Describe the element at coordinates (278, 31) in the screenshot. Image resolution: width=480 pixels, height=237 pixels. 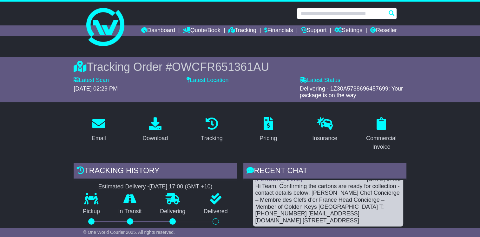
I see `a: Financials` at that location.